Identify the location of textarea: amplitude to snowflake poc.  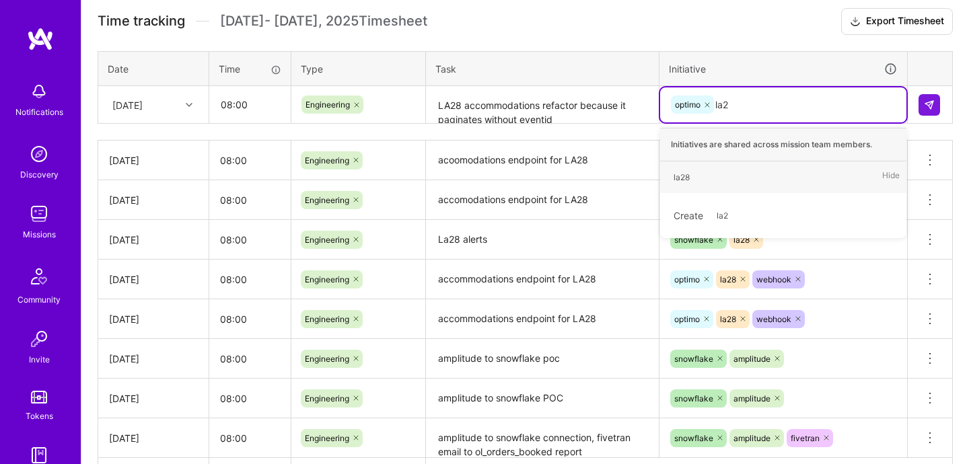
(543, 359).